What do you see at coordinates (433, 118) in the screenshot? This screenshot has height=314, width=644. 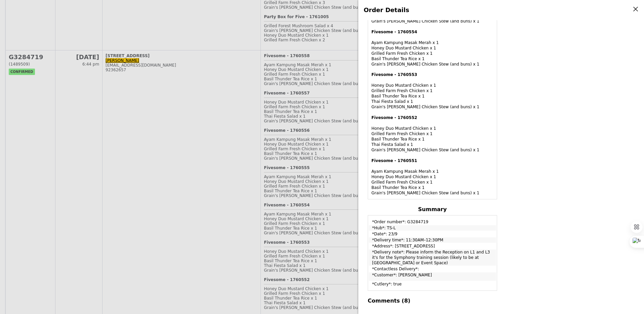 I see `h4: Fivesome - 1760552` at bounding box center [433, 118].